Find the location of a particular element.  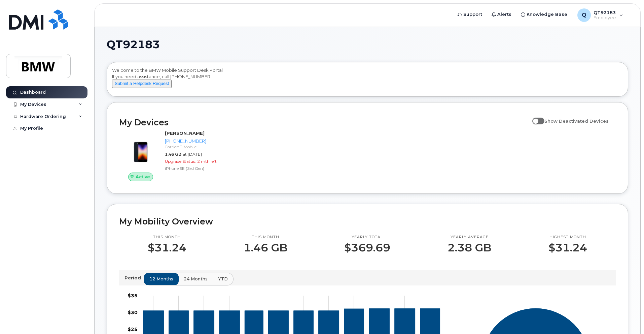

tspan: $35 is located at coordinates (133, 296).